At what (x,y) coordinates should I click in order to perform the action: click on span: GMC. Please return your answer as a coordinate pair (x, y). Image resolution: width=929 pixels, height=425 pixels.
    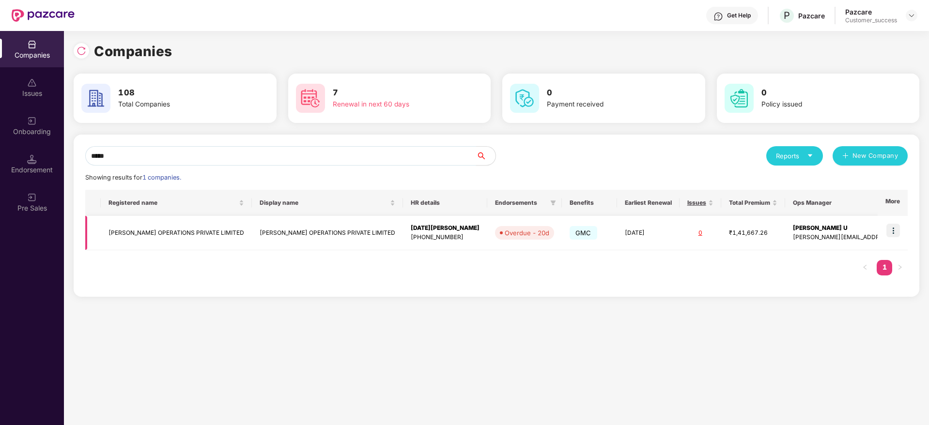
    Looking at the image, I should click on (583, 233).